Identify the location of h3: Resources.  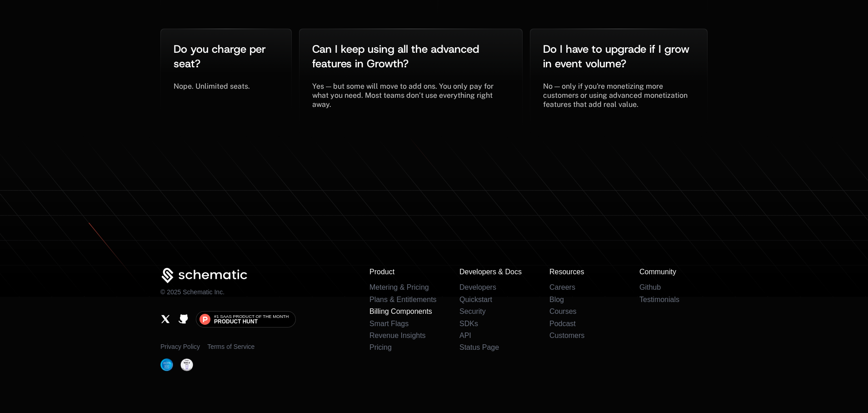
(584, 272).